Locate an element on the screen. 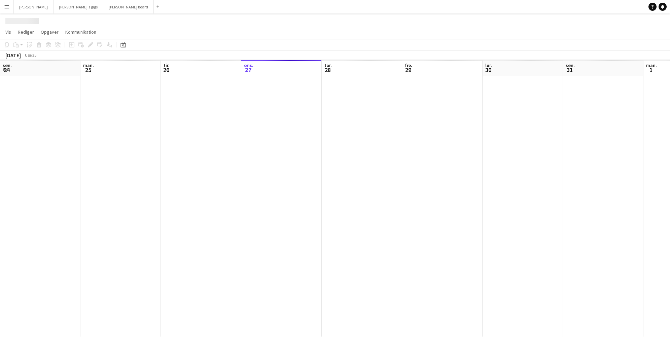 This screenshot has height=348, width=670. span: Vis is located at coordinates (8, 32).